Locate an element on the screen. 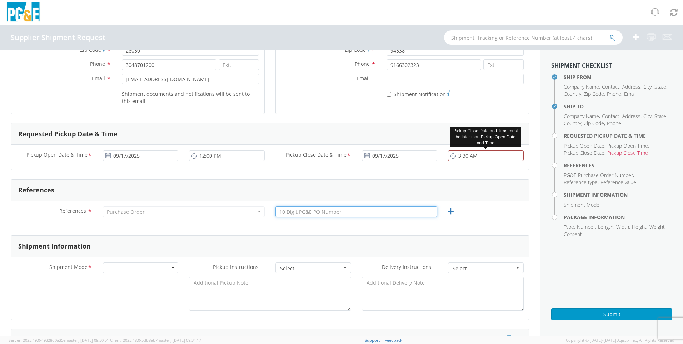  span: Delivery Instructions is located at coordinates (407, 267).